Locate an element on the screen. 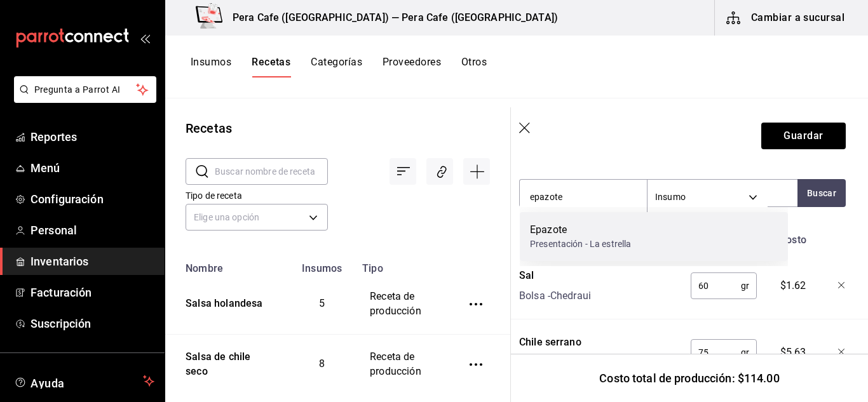  div: Costo total de producción: $114.00 is located at coordinates (689, 378).